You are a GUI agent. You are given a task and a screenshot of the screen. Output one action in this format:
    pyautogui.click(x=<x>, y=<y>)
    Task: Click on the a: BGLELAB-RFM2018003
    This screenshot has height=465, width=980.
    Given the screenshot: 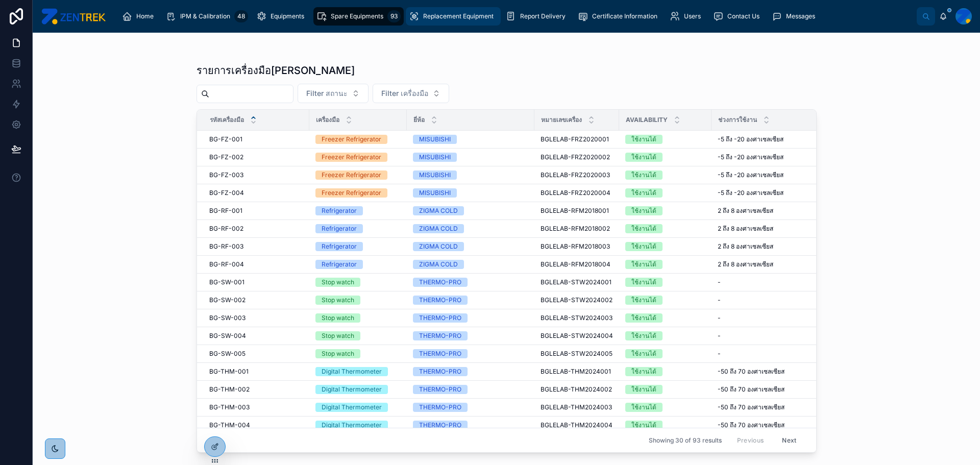 What is the action you would take?
    pyautogui.click(x=577, y=246)
    